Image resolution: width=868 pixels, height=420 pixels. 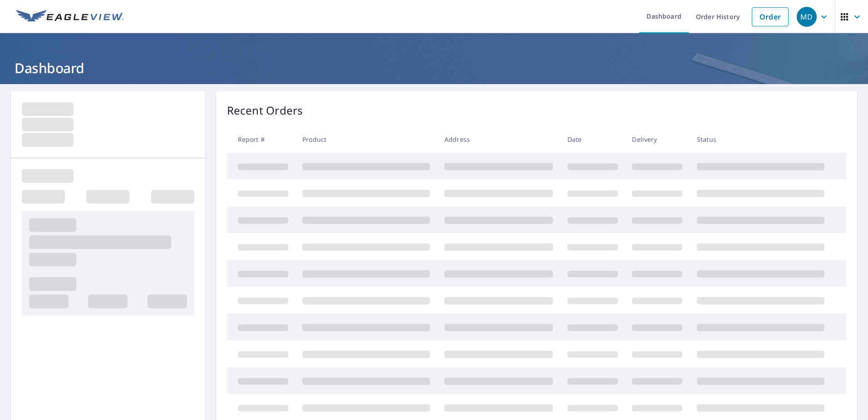 I want to click on th: Delivery, so click(x=657, y=139).